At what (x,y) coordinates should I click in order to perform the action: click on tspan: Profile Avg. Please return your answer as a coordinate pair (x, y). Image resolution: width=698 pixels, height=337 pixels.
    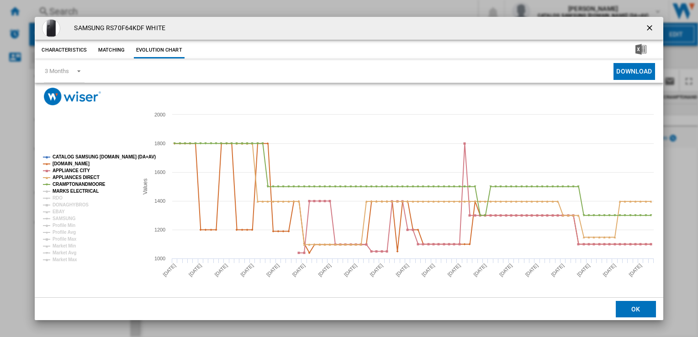
    Looking at the image, I should click on (64, 232).